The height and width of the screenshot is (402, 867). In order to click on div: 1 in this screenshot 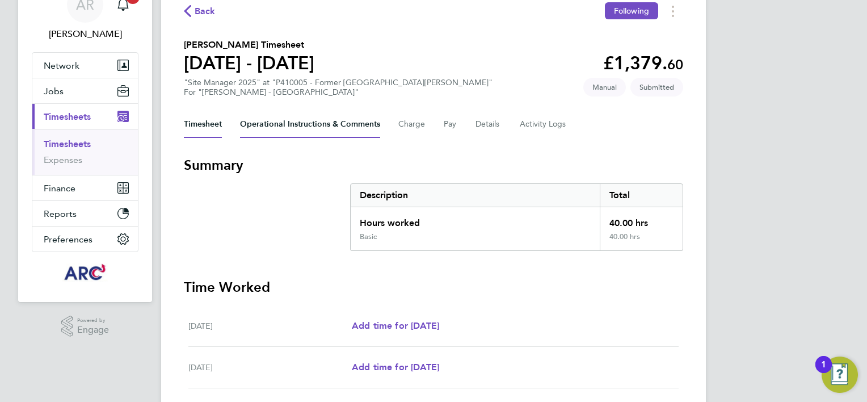, I will do `click(823, 372)`.